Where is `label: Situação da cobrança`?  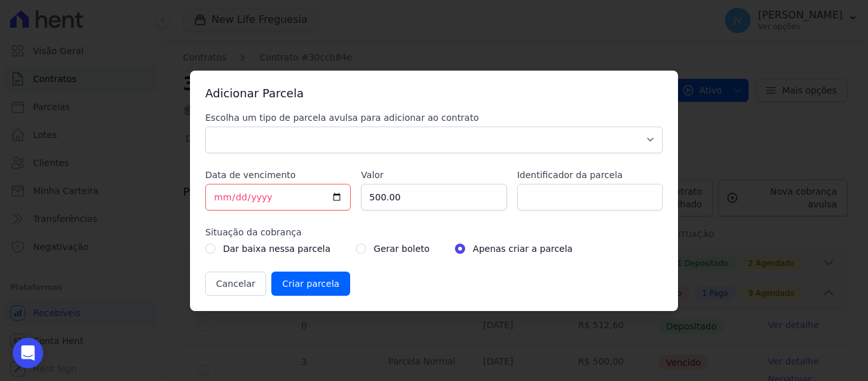 label: Situação da cobrança is located at coordinates (434, 232).